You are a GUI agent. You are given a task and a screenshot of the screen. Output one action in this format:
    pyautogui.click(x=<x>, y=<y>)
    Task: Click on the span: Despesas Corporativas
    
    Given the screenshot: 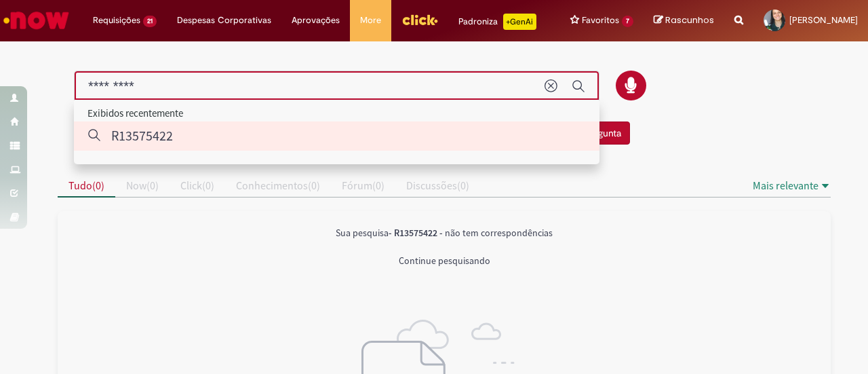 What is the action you would take?
    pyautogui.click(x=224, y=20)
    